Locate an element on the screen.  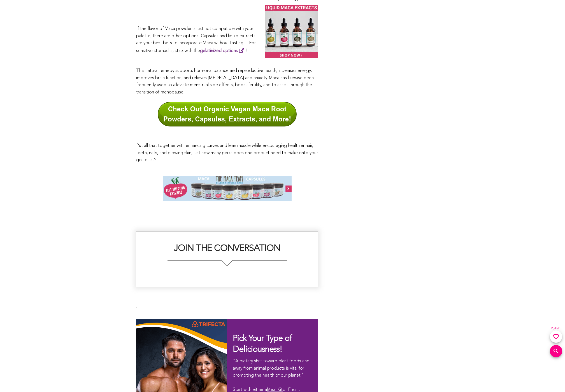
img: Maca-Team-Capsules-Banner-Ad is located at coordinates (227, 188).